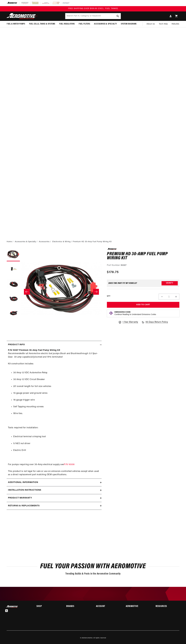  Describe the element at coordinates (151, 24) in the screenshot. I see `a: About Us` at that location.